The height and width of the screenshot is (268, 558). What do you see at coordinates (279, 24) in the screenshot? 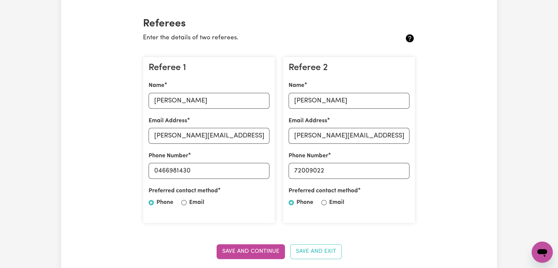
I see `h2: Referees` at bounding box center [279, 24].